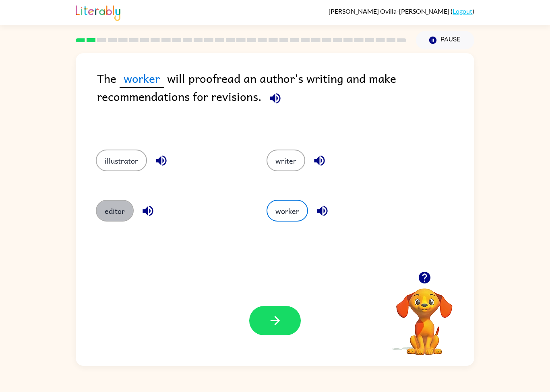 This screenshot has width=550, height=392. I want to click on a: Logout, so click(462, 11).